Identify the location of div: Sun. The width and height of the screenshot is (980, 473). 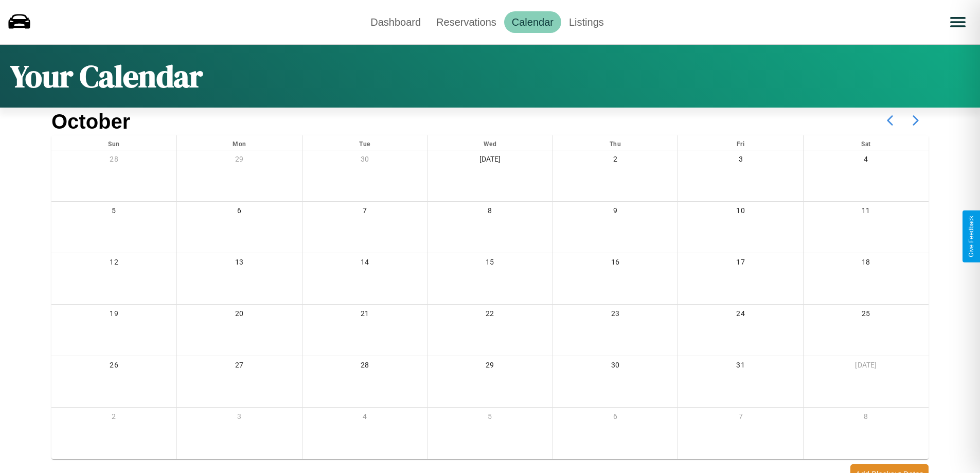
(114, 142).